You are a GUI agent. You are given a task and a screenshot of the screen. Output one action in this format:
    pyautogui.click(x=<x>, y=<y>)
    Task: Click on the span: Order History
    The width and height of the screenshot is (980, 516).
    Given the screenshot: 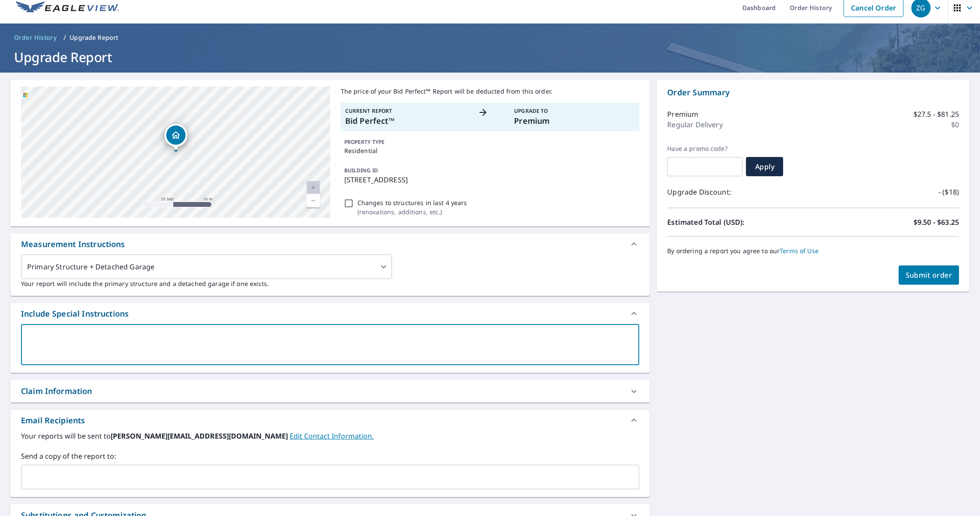 What is the action you would take?
    pyautogui.click(x=35, y=38)
    